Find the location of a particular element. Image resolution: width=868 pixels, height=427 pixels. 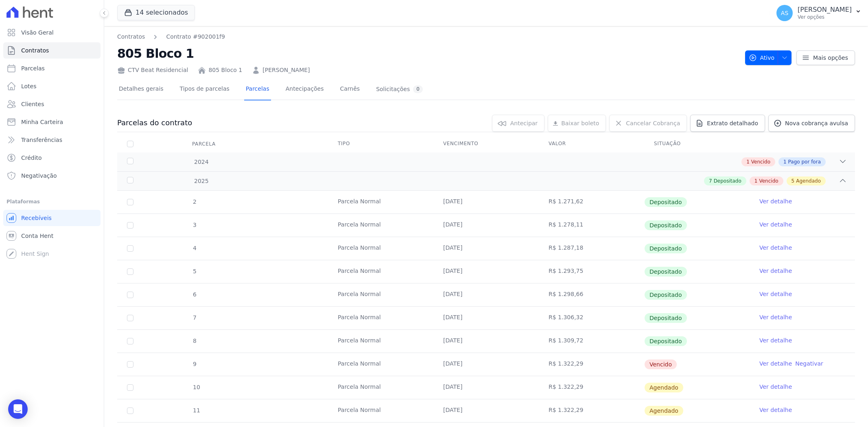

a: Conta Hent is located at coordinates (52, 236).